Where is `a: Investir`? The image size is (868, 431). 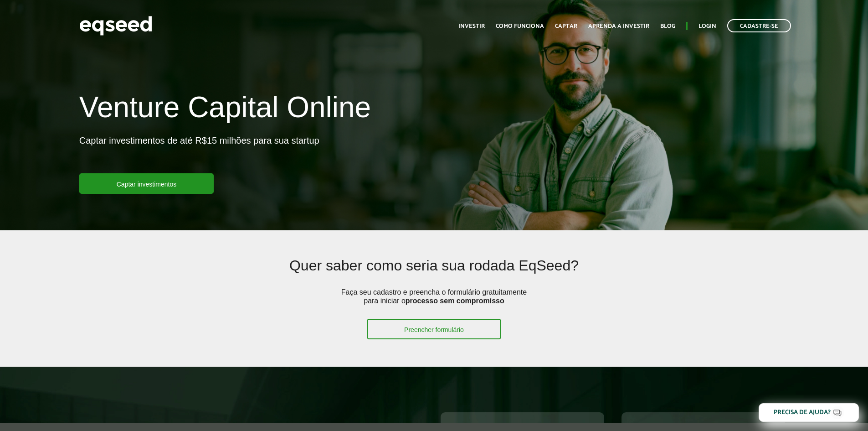
a: Investir is located at coordinates (472, 26).